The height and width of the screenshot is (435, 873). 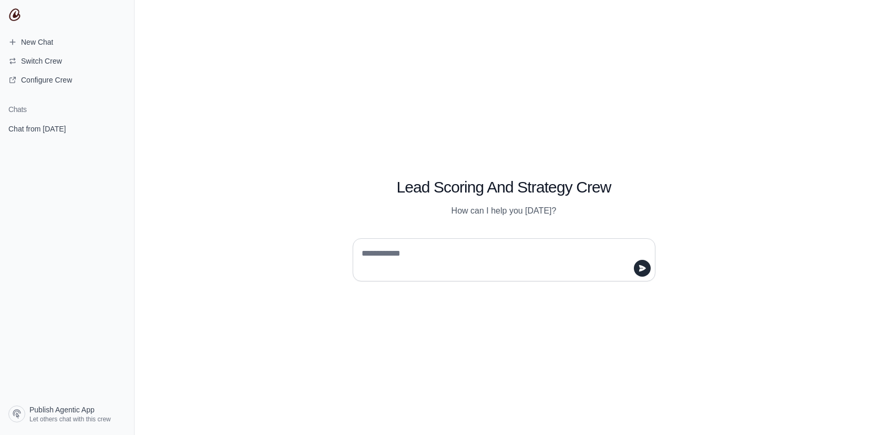 I want to click on span: Publish Agentic App, so click(x=62, y=410).